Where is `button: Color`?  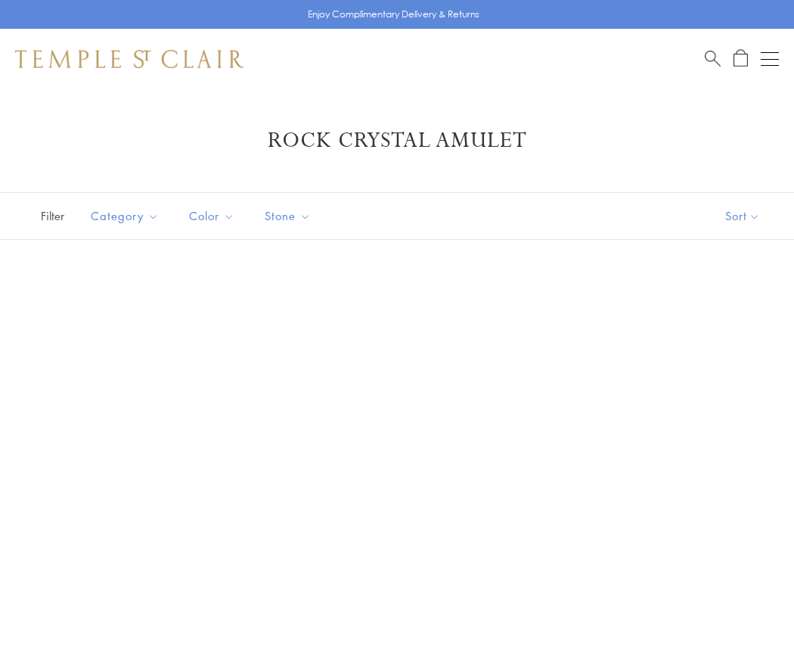
button: Color is located at coordinates (212, 216).